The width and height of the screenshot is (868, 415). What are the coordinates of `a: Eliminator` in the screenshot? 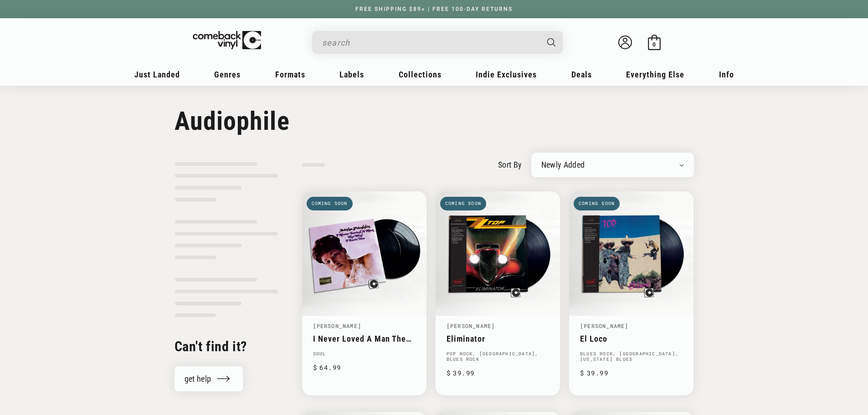 It's located at (498, 338).